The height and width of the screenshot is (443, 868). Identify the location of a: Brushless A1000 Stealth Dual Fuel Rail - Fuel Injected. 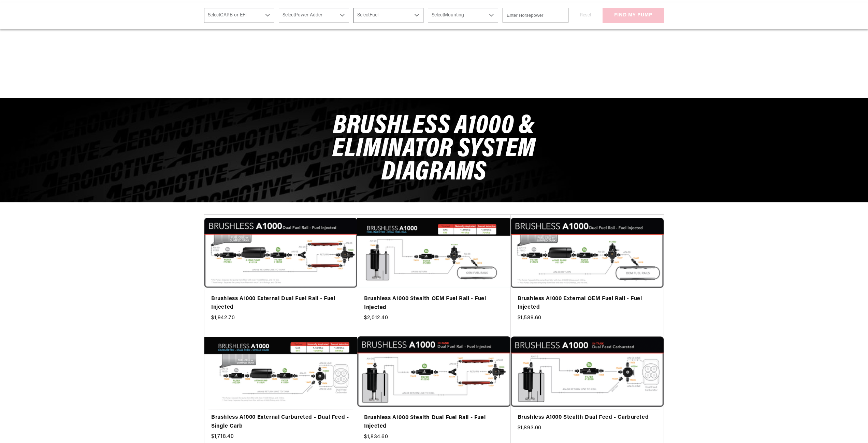
(434, 422).